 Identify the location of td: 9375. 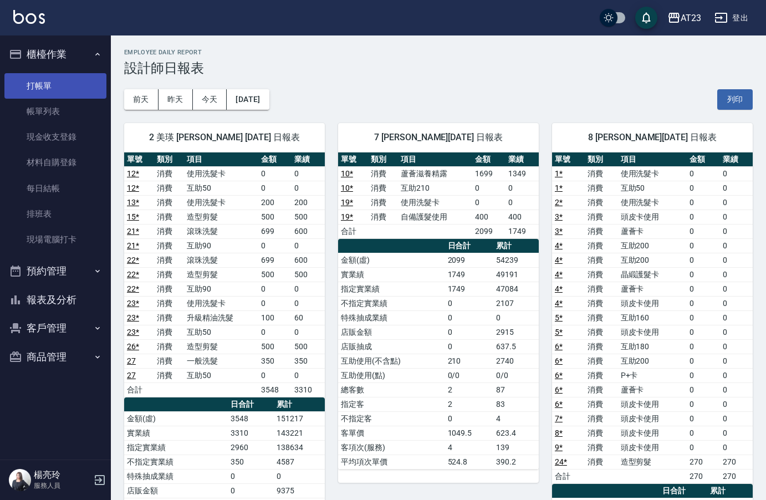
(299, 490).